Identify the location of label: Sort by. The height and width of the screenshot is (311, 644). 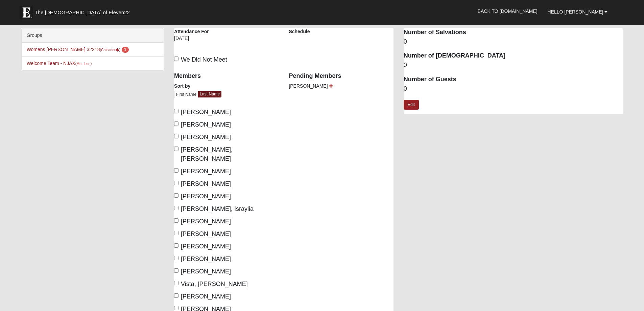
(182, 86).